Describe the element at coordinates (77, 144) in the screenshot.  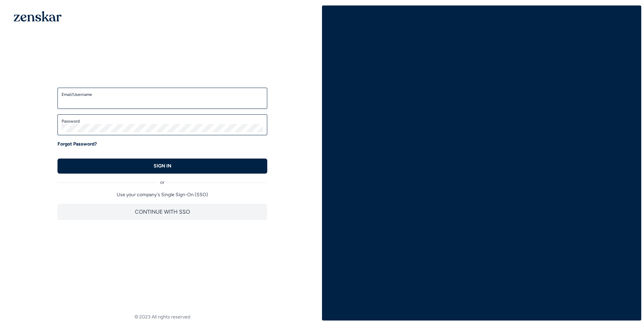
I see `a: Forgot Password?` at that location.